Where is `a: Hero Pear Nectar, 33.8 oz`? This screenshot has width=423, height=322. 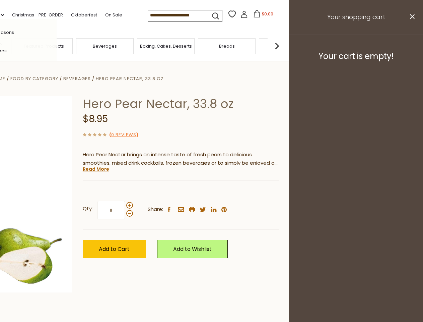
a: Hero Pear Nectar, 33.8 oz is located at coordinates (130, 78).